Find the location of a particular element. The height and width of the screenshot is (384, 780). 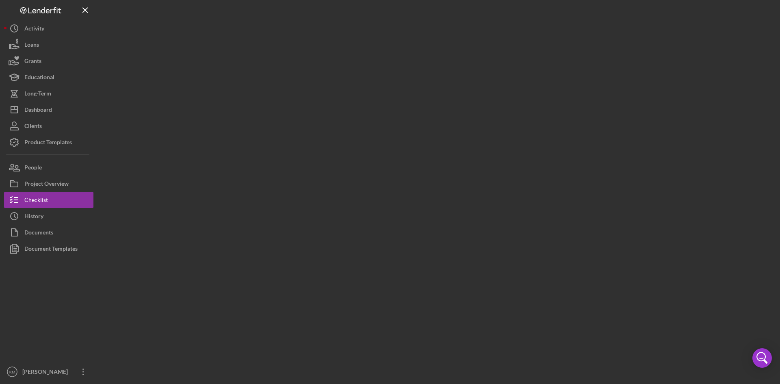

button: Activity is located at coordinates (49, 28).